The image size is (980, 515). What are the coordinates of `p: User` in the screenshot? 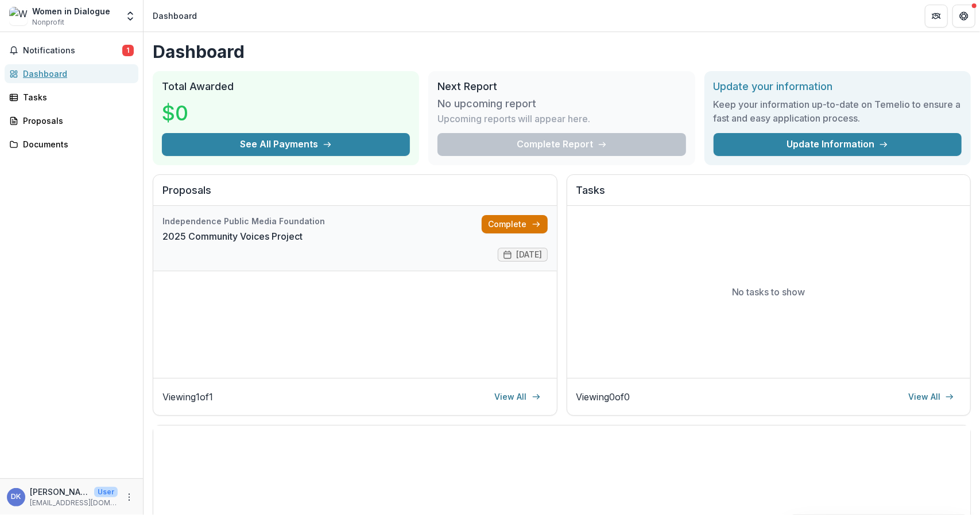 It's located at (106, 492).